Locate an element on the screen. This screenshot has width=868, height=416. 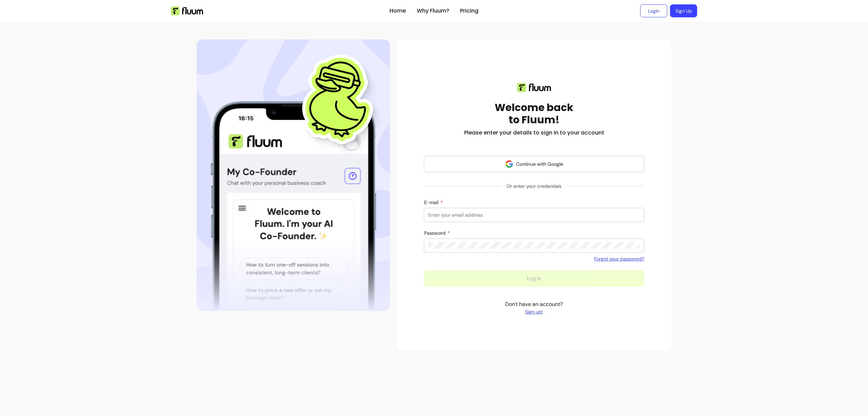
input: Password is located at coordinates (534, 246).